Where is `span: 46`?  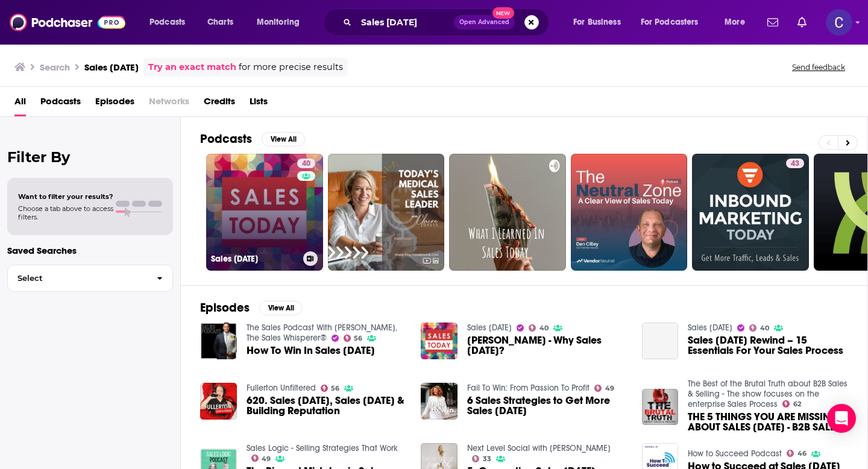 span: 46 is located at coordinates (802, 453).